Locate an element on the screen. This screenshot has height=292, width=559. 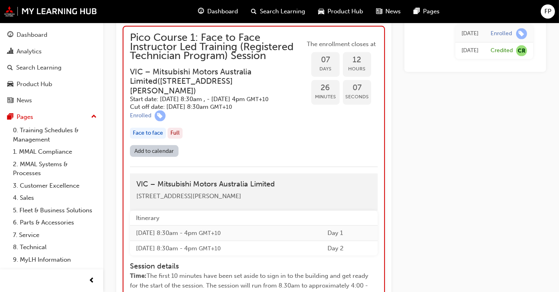
span: prev-icon is located at coordinates (92, 281).